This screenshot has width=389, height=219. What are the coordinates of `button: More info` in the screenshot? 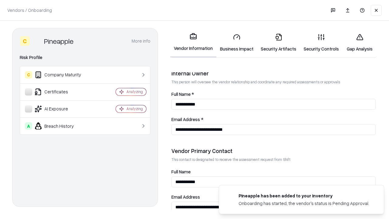 It's located at (141, 41).